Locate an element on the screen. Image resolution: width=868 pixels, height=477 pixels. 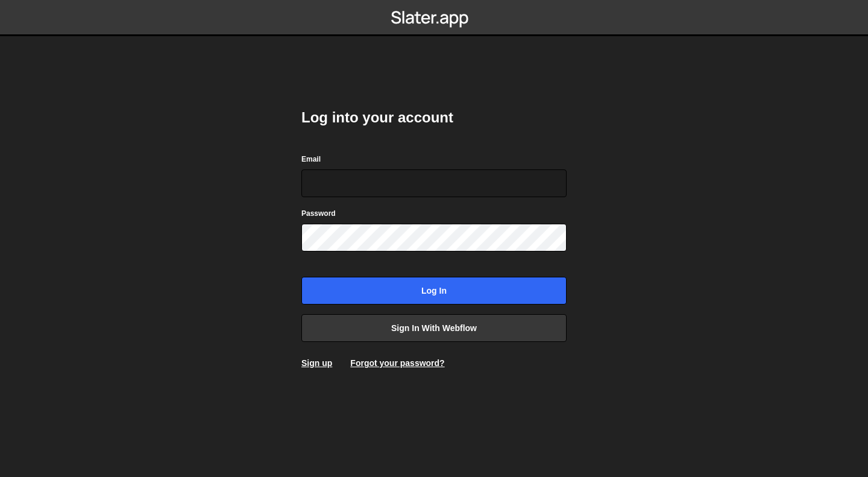
h2: Log into your account is located at coordinates (434, 117).